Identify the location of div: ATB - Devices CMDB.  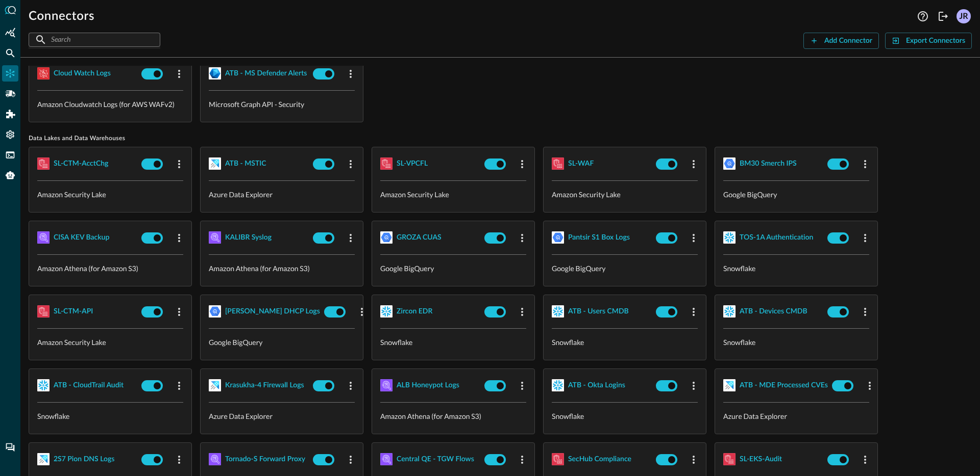
(773, 312).